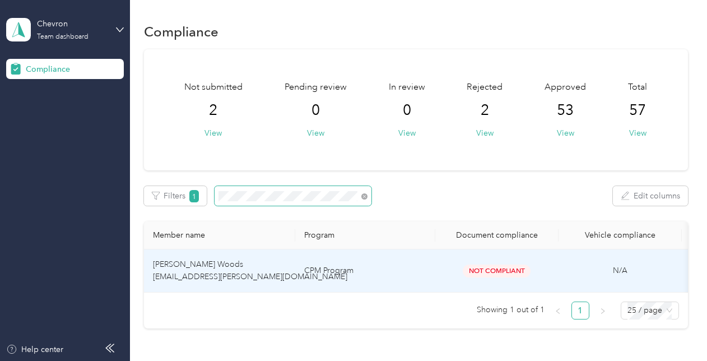 This screenshot has width=707, height=361. What do you see at coordinates (181, 31) in the screenshot?
I see `h1: Compliance` at bounding box center [181, 31].